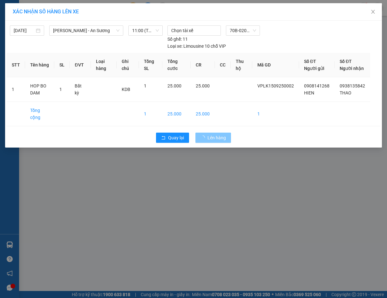  What do you see at coordinates (176, 138) in the screenshot?
I see `span: Quay lại` at bounding box center [176, 138].